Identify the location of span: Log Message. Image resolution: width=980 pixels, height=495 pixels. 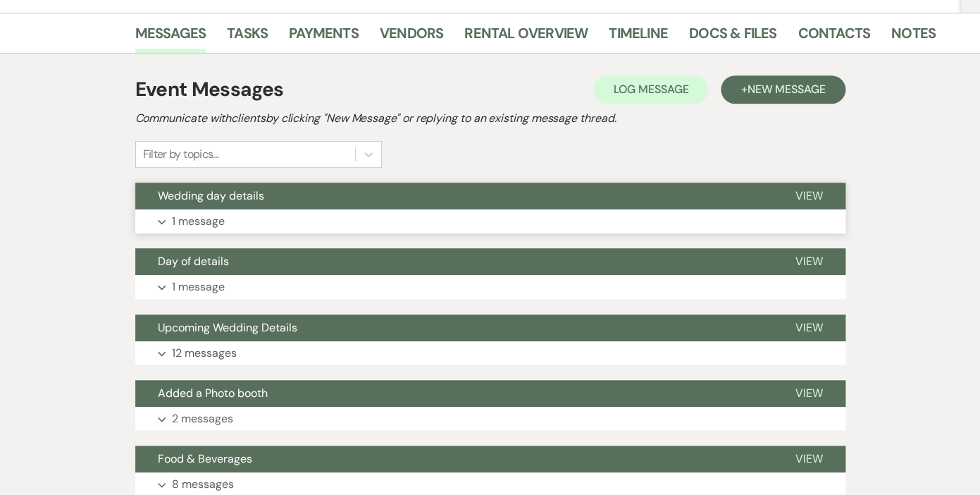
(651, 89).